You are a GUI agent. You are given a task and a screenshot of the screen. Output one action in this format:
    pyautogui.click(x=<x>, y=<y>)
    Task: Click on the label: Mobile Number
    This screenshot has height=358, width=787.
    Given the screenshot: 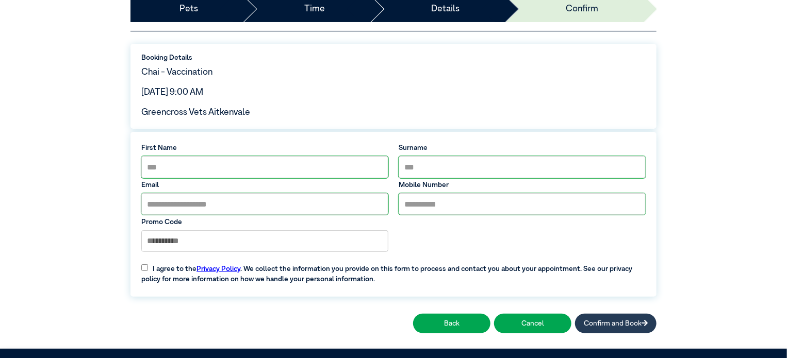 What is the action you would take?
    pyautogui.click(x=522, y=185)
    